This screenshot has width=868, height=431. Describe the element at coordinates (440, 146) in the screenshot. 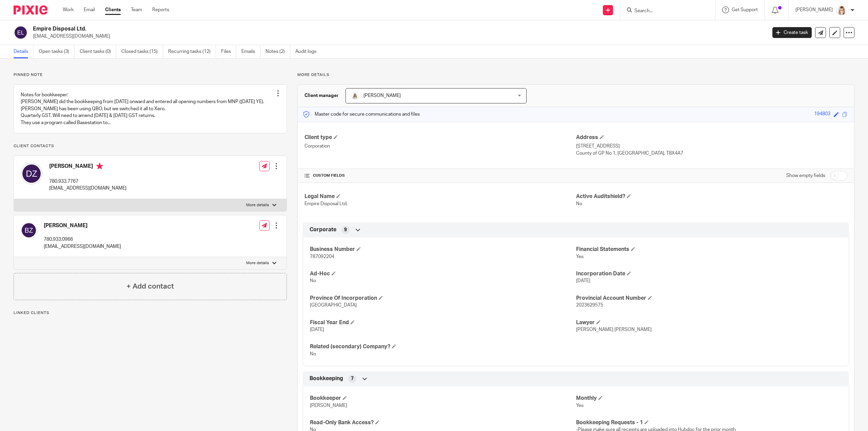

I see `p: Corporation` at that location.